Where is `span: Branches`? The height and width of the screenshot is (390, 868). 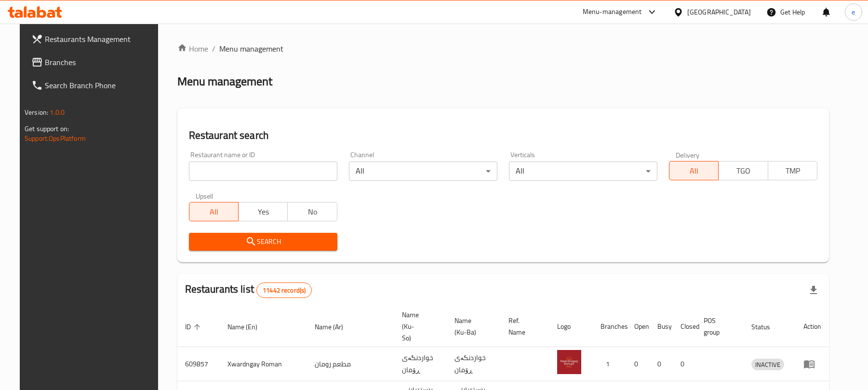 span: Branches is located at coordinates (101, 63).